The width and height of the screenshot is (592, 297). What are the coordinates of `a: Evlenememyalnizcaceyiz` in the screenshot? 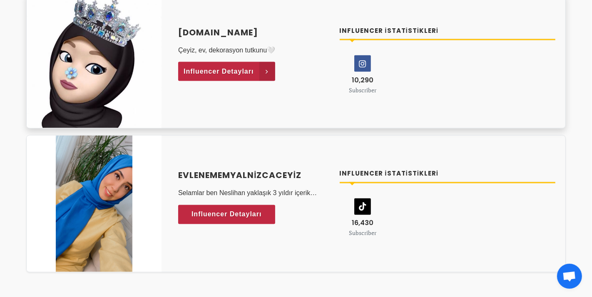 It's located at (254, 176).